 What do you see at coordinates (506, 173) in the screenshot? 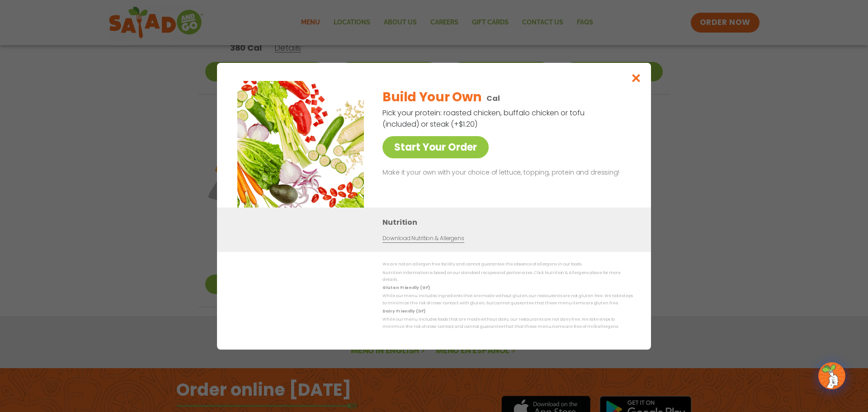
I see `p: Make it your own with your choice of lettuce, topping, protein and dressing!` at bounding box center [506, 173].